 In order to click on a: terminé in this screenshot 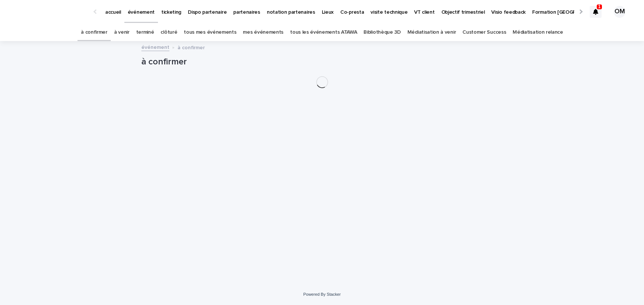, I will do `click(145, 32)`.